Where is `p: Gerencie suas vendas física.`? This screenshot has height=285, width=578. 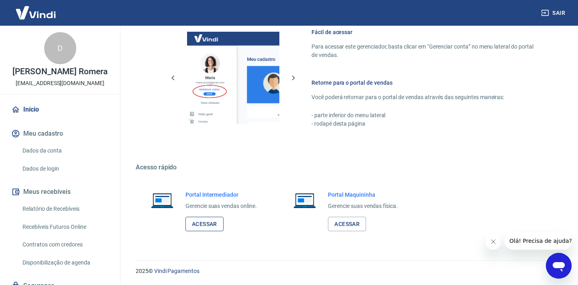 p: Gerencie suas vendas física. is located at coordinates (363, 206).